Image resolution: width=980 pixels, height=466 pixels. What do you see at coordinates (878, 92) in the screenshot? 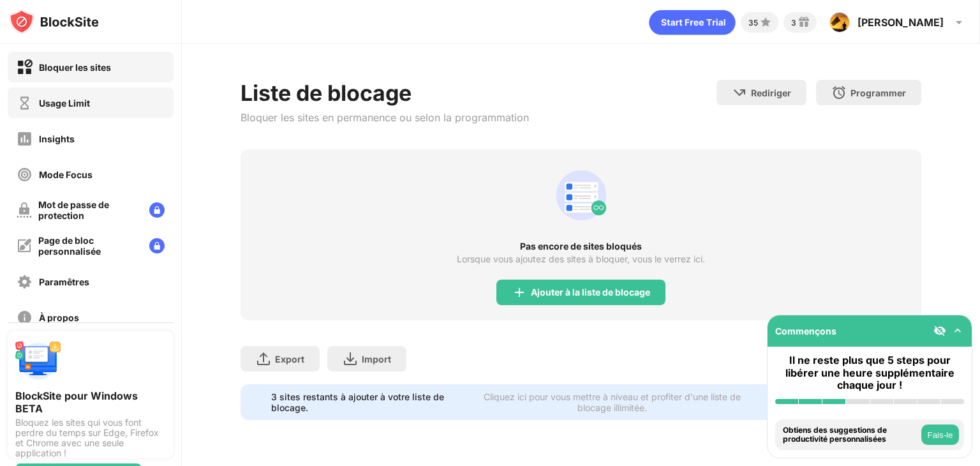
I see `div: Programmer` at bounding box center [878, 92].